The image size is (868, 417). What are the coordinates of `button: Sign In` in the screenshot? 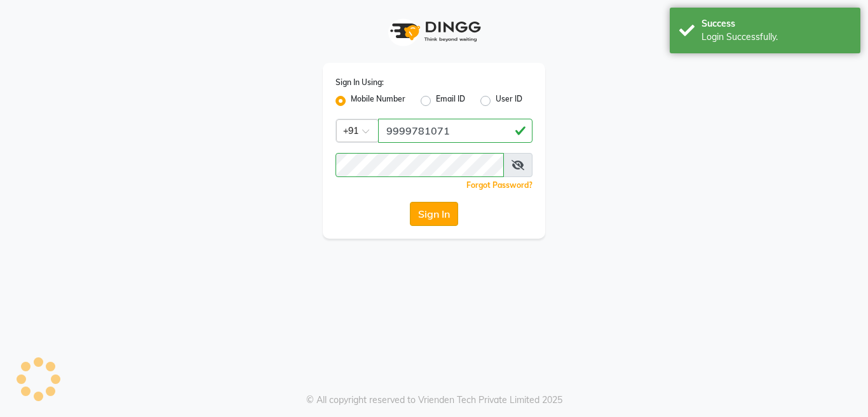 It's located at (434, 214).